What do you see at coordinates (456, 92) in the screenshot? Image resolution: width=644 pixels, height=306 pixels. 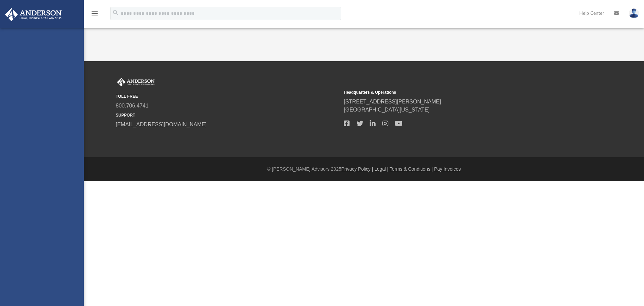 I see `small: Headquarters & Operations` at bounding box center [456, 92].